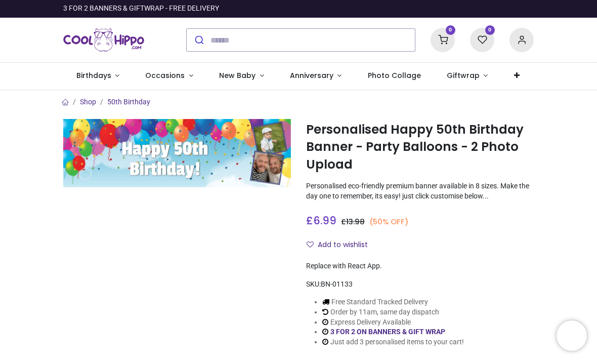 Image resolution: width=597 pixels, height=361 pixels. What do you see at coordinates (325, 220) in the screenshot?
I see `span: 6.99` at bounding box center [325, 220].